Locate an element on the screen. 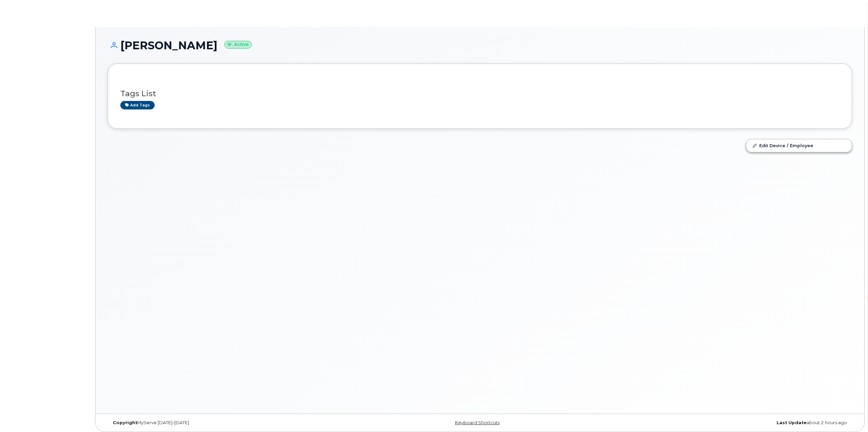 This screenshot has height=432, width=868. a: Add tags is located at coordinates (137, 105).